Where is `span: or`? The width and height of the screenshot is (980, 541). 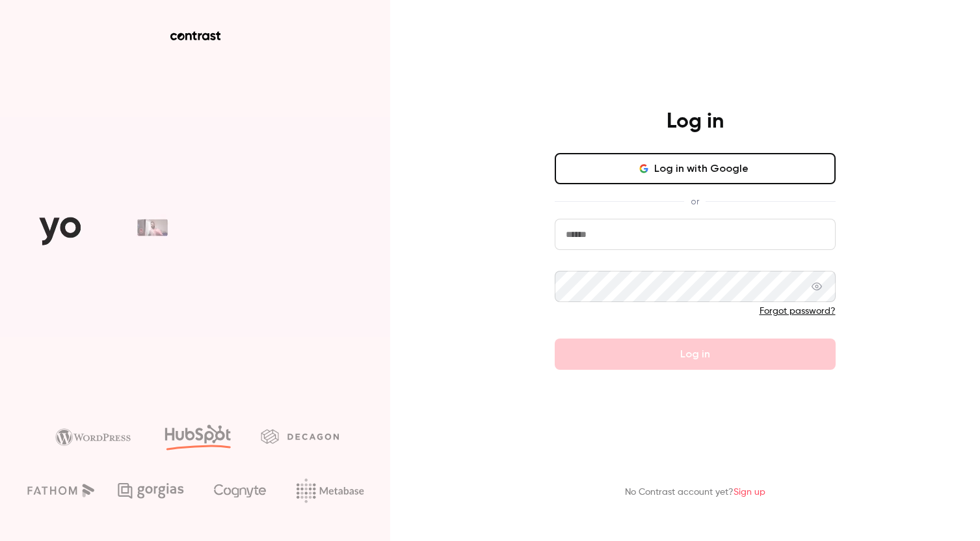 span: or is located at coordinates (695, 201).